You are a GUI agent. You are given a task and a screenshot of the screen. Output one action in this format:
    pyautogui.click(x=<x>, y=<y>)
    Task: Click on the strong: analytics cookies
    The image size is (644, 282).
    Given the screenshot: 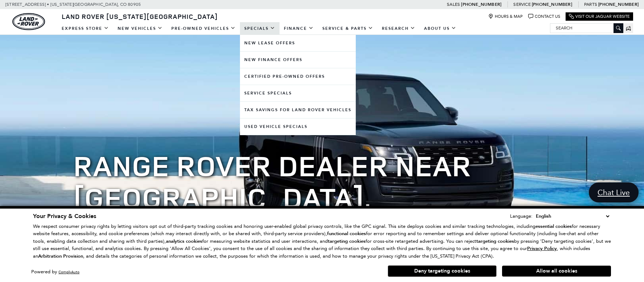 What is the action you would take?
    pyautogui.click(x=184, y=241)
    